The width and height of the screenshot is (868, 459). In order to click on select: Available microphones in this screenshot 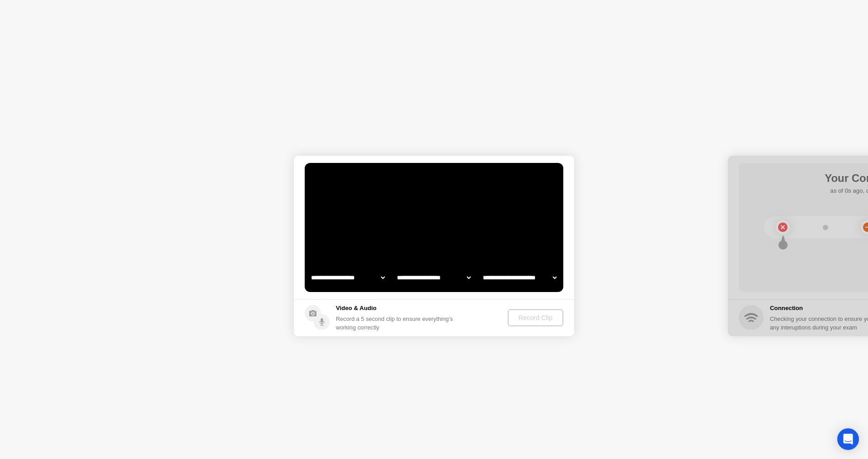, I will do `click(519, 278)`.